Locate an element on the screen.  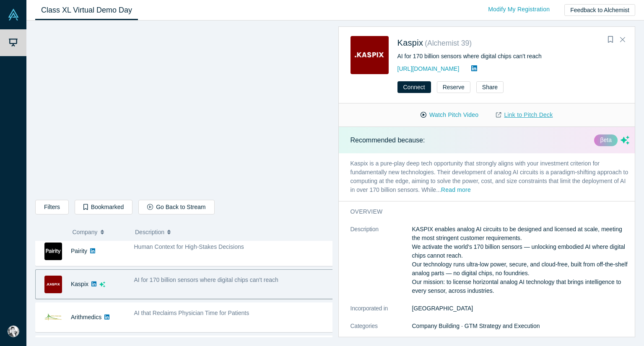
span: Human Context for High-Stakes Decisions is located at coordinates (189, 247).